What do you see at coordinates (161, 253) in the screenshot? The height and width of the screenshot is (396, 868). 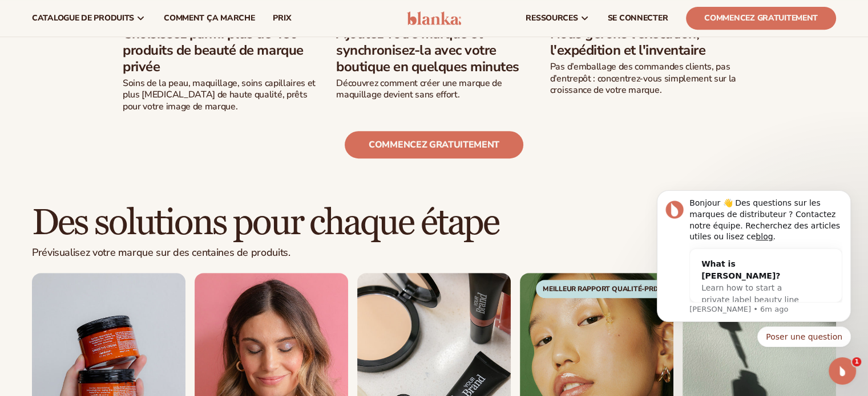 I see `font: Prévisualisez votre marque sur des centaines de produits.` at bounding box center [161, 253].